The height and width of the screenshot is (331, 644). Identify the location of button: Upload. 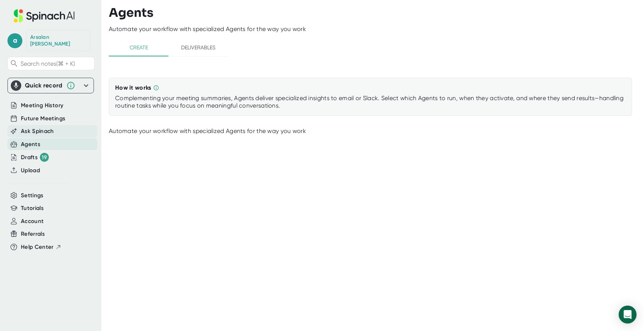
(30, 171).